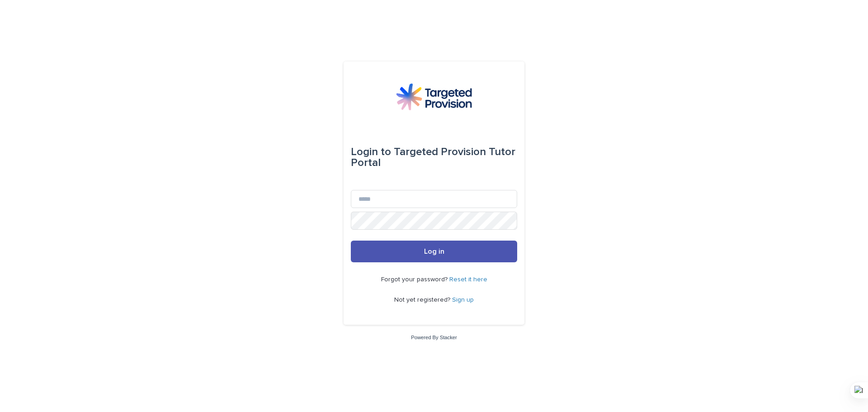  What do you see at coordinates (433, 338) in the screenshot?
I see `a: Powered By Stacker` at bounding box center [433, 338].